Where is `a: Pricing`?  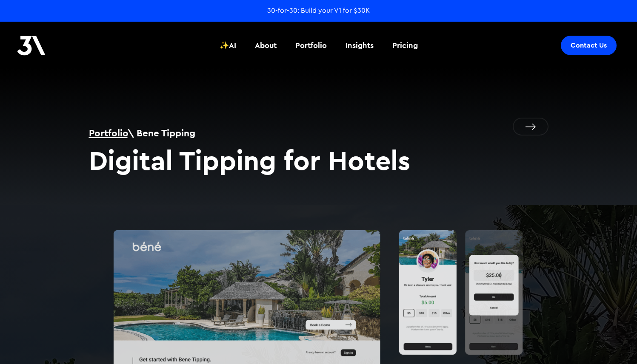
a: Pricing is located at coordinates (405, 45).